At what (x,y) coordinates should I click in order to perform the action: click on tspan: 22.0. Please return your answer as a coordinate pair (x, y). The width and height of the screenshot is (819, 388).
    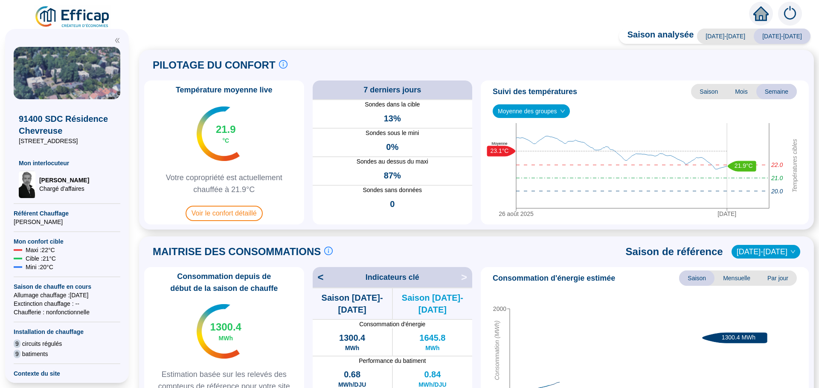
    Looking at the image, I should click on (777, 165).